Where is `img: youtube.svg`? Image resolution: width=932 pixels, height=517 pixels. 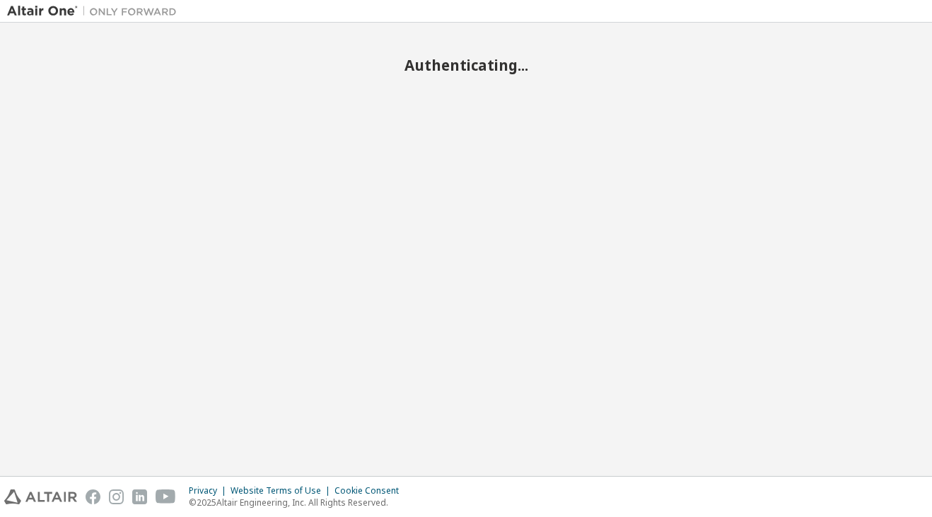
img: youtube.svg is located at coordinates (165, 496).